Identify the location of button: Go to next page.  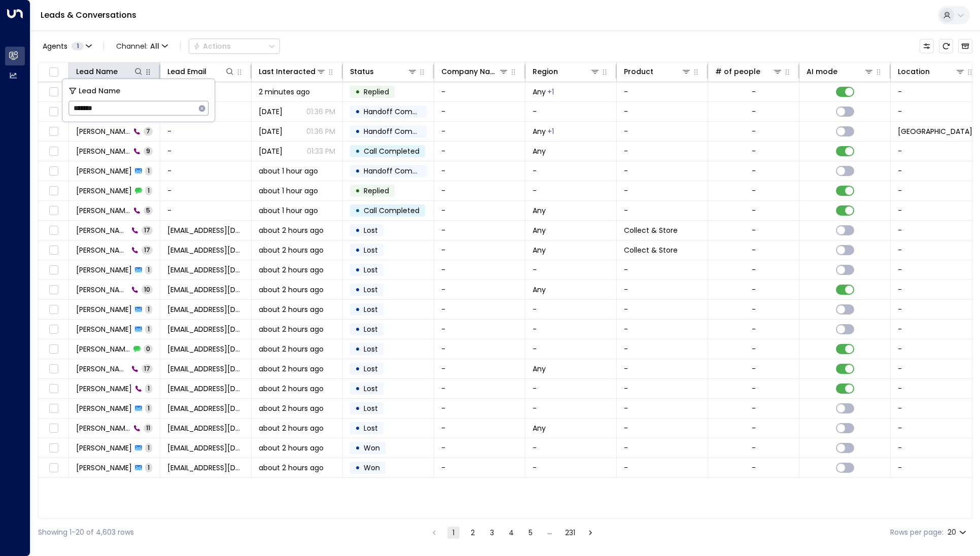
(591, 533).